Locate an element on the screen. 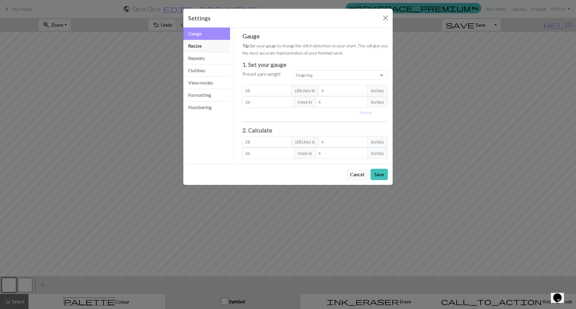 The width and height of the screenshot is (576, 309). button: Cancel is located at coordinates (357, 175).